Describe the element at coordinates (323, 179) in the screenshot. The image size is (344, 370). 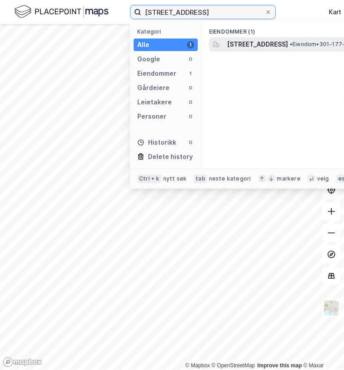
I see `div: velg` at that location.